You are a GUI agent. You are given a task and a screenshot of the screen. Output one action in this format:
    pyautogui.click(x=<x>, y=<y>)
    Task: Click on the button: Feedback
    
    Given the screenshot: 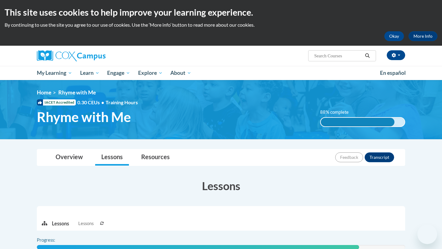 What is the action you would take?
    pyautogui.click(x=349, y=157)
    